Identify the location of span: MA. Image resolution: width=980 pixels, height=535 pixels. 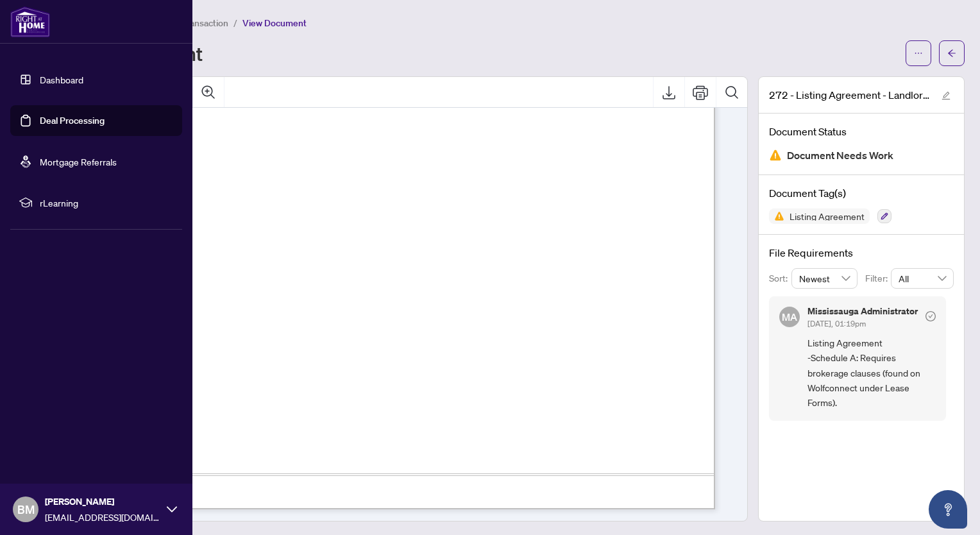
(790, 317).